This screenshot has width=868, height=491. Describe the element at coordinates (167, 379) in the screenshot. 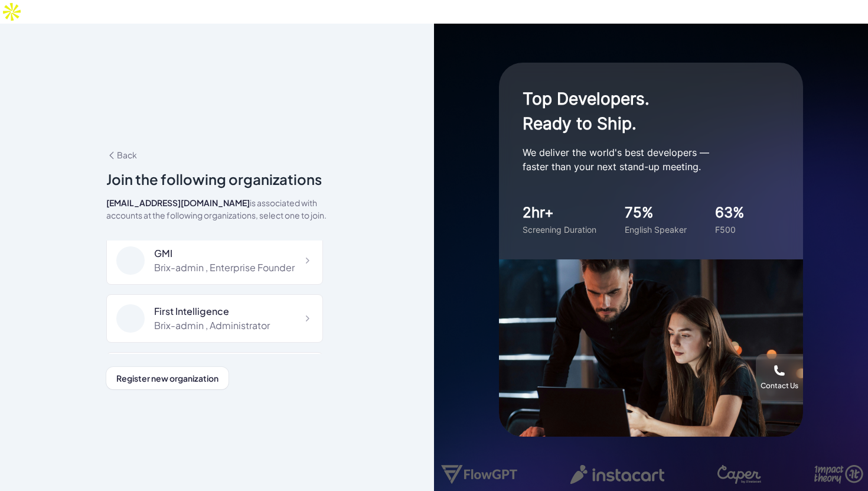

I see `span: Register new organization` at that location.